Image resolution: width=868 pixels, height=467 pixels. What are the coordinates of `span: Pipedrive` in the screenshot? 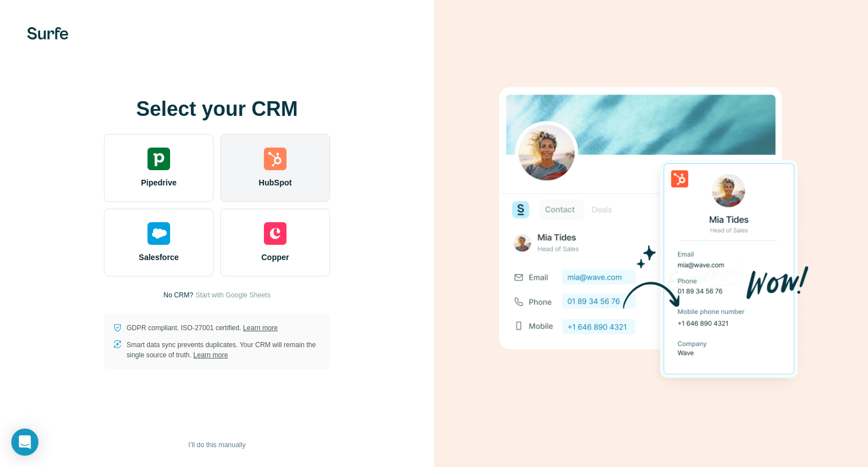 It's located at (158, 183).